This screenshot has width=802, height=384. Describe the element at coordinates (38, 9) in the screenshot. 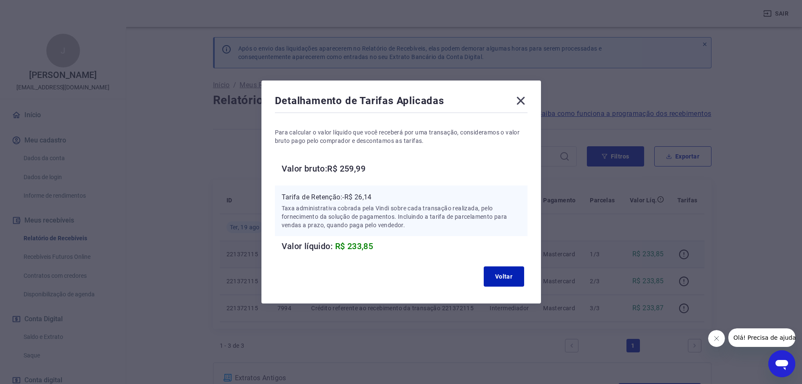

I see `span: Olá! Precisa de ajuda?` at that location.